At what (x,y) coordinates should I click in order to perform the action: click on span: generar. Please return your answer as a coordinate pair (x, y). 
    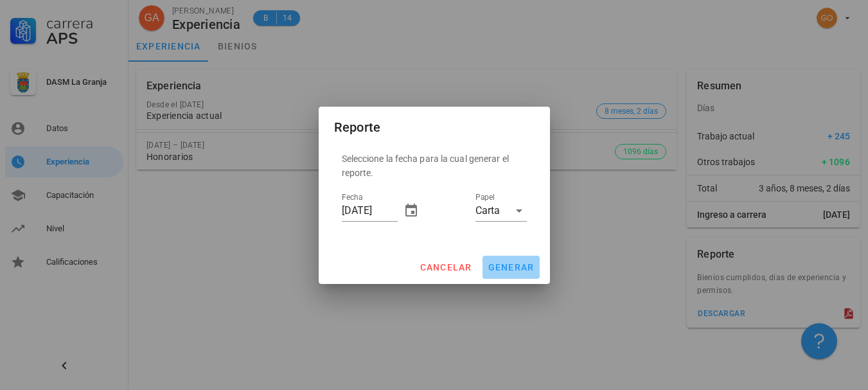
    Looking at the image, I should click on (511, 267).